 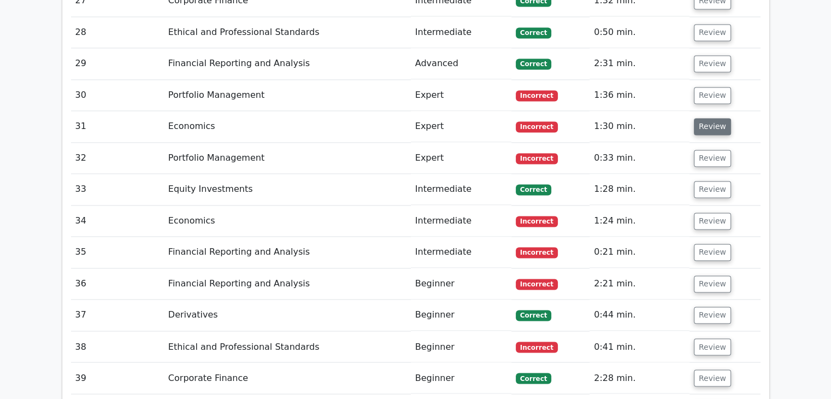 I want to click on td: 1:24 min., so click(x=639, y=221).